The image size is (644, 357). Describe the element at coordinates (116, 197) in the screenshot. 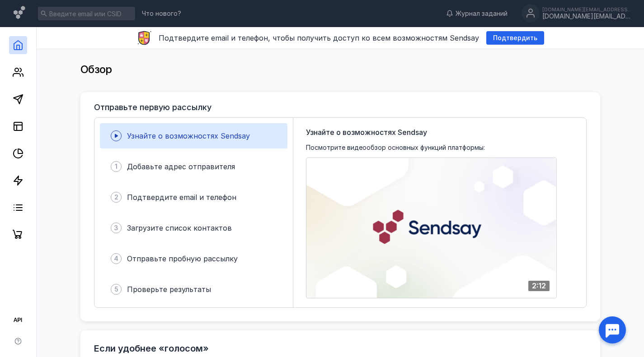

I see `span: 2` at that location.